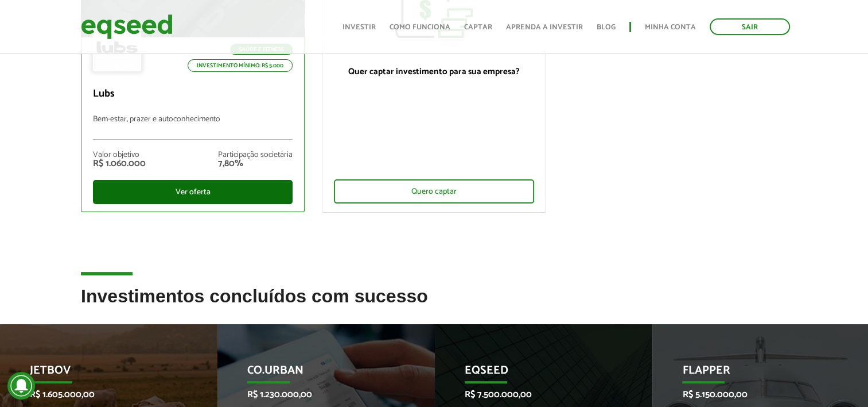  What do you see at coordinates (606, 27) in the screenshot?
I see `a: Blog` at bounding box center [606, 27].